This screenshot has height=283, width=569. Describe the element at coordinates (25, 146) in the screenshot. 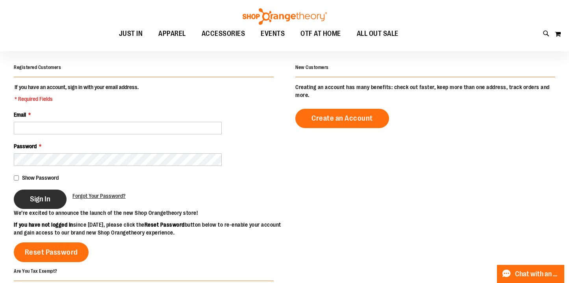

I see `span: Password` at that location.